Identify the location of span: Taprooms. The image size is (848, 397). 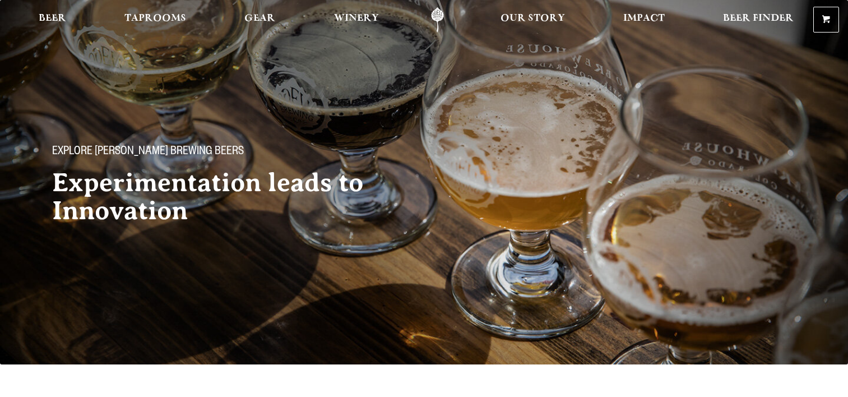
(155, 18).